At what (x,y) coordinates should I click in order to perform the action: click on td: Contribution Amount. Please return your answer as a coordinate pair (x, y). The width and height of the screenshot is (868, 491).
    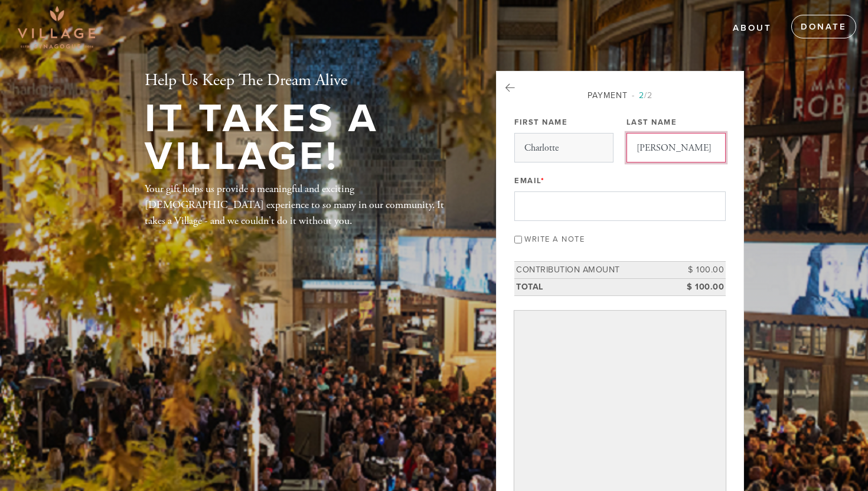
    Looking at the image, I should click on (594, 270).